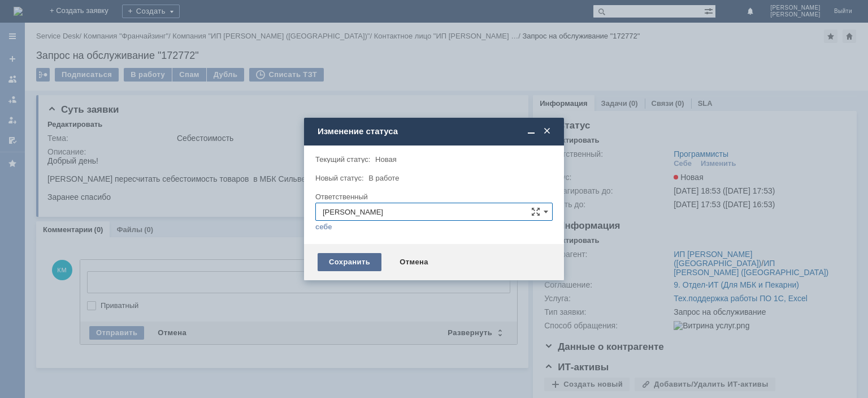  I want to click on span: Свернуть (Ctrl + M), so click(532, 131).